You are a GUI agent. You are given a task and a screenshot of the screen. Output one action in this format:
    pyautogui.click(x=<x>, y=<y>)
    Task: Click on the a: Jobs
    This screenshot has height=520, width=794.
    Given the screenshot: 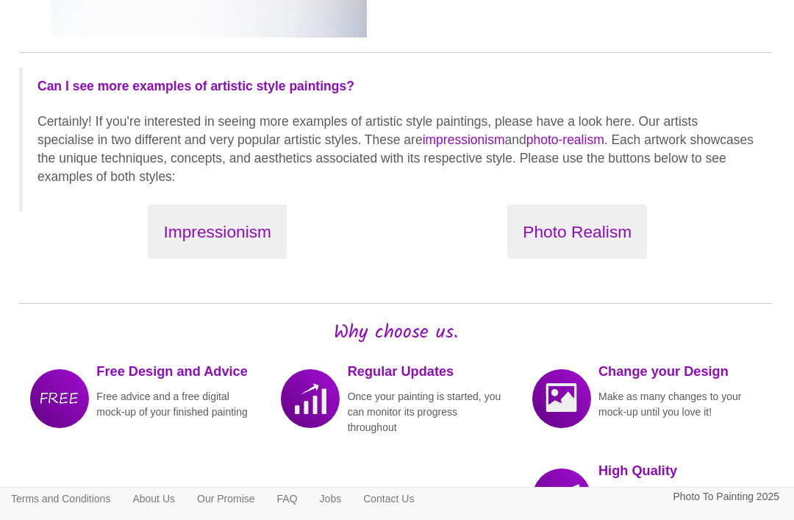 What is the action you would take?
    pyautogui.click(x=331, y=498)
    